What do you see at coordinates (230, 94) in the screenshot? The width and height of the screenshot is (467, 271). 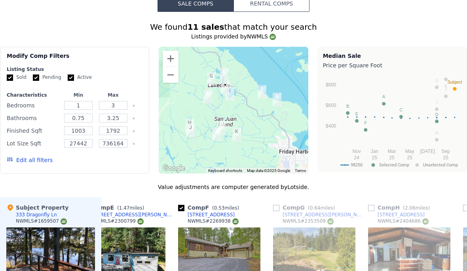 I see `div: 437 Woodpecker Ln` at bounding box center [230, 94].